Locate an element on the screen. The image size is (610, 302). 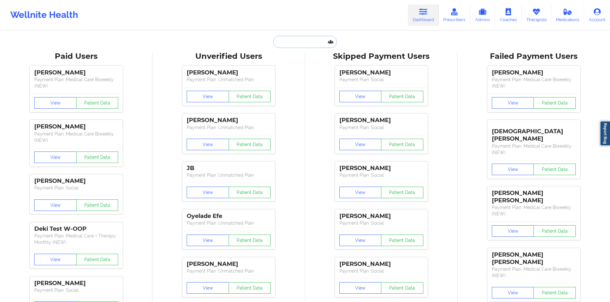
div: Paid Users is located at coordinates (76, 56).